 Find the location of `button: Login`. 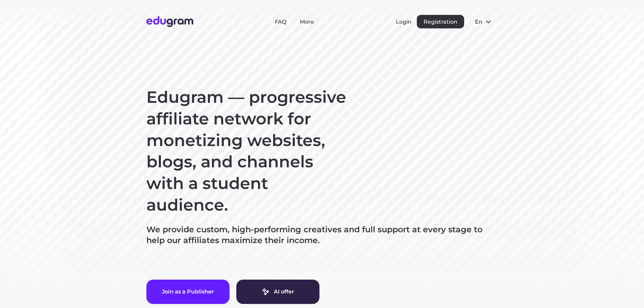

button: Login is located at coordinates (404, 22).